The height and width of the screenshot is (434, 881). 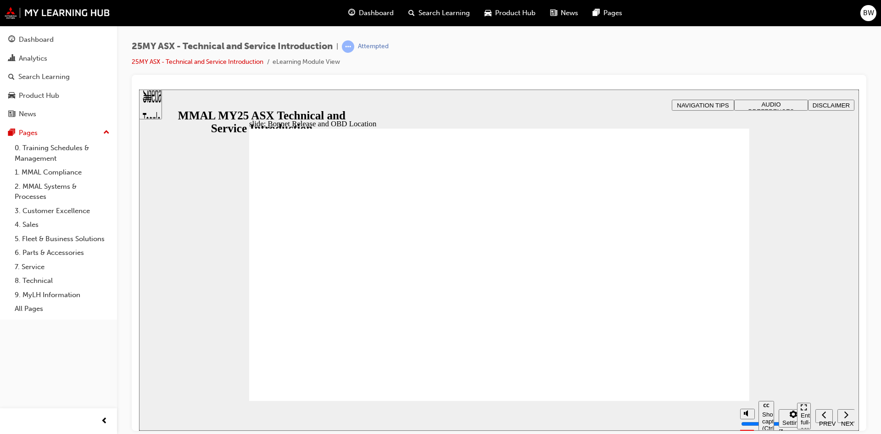 I want to click on div: misc controls, so click(x=625, y=326).